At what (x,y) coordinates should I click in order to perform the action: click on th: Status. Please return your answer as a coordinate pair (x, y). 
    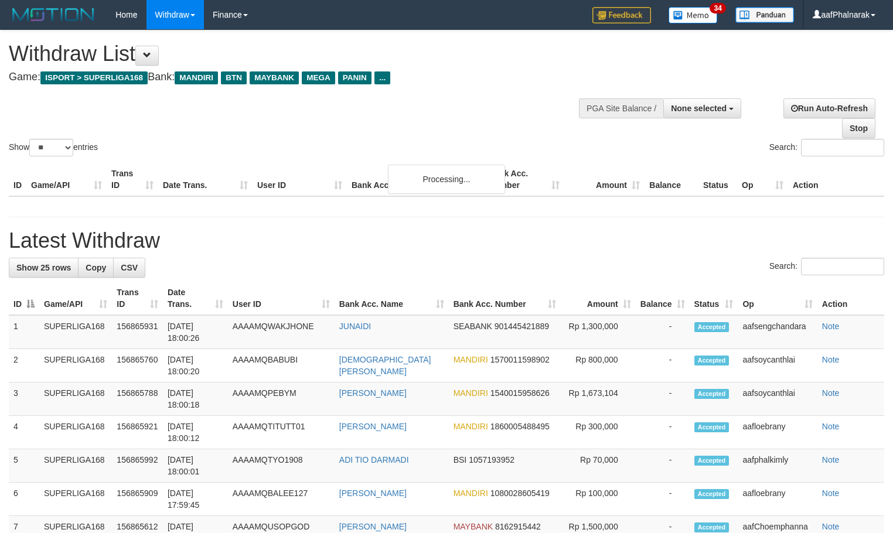
    Looking at the image, I should click on (718, 179).